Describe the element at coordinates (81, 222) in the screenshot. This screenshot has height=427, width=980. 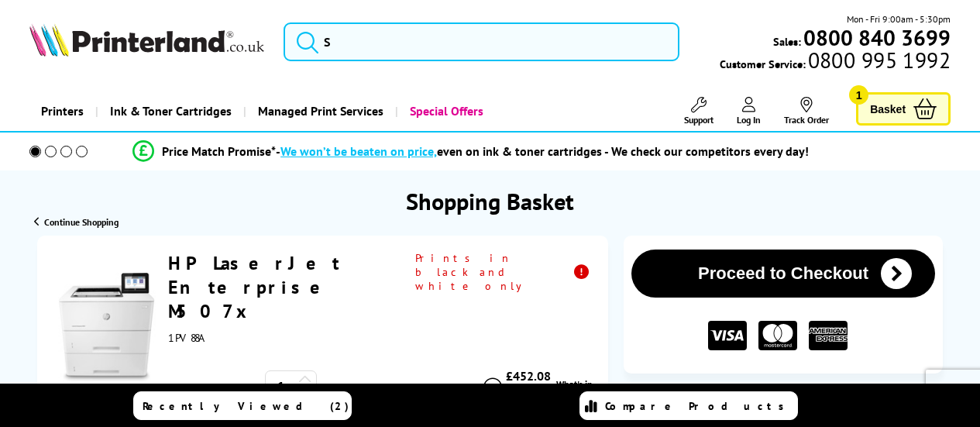
I see `span: Continue Shopping` at that location.